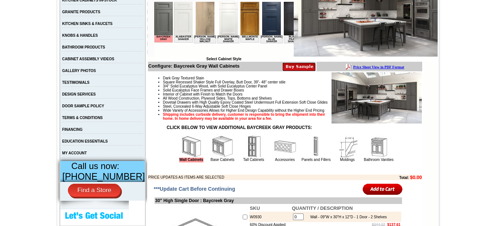 Image resolution: width=496 pixels, height=226 pixels. What do you see at coordinates (203, 90) in the screenshot?
I see `span: Solid Eucalyptus Face Frames and Drawer Boxes` at bounding box center [203, 90].